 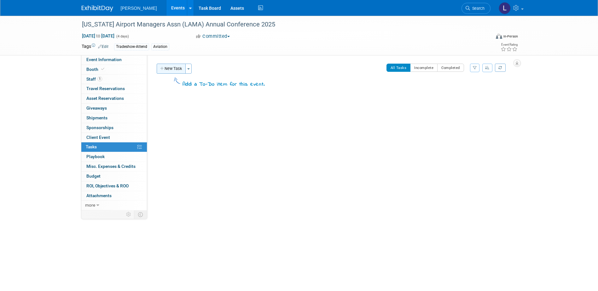 What do you see at coordinates (98, 36) in the screenshot?
I see `span: to` at bounding box center [98, 36].